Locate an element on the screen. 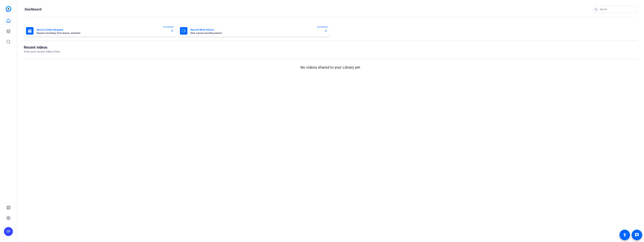  mat-card-title: Send A Video Request is located at coordinates (102, 30).